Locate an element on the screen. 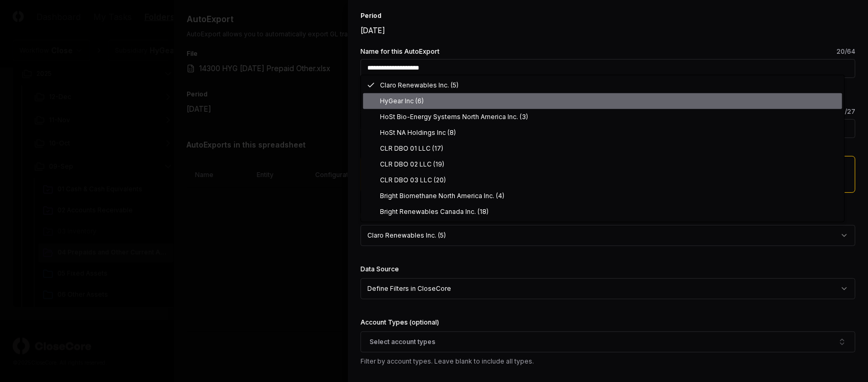 The image size is (868, 382). span: Bright Biomethane North America Inc. (4) is located at coordinates (443, 196).